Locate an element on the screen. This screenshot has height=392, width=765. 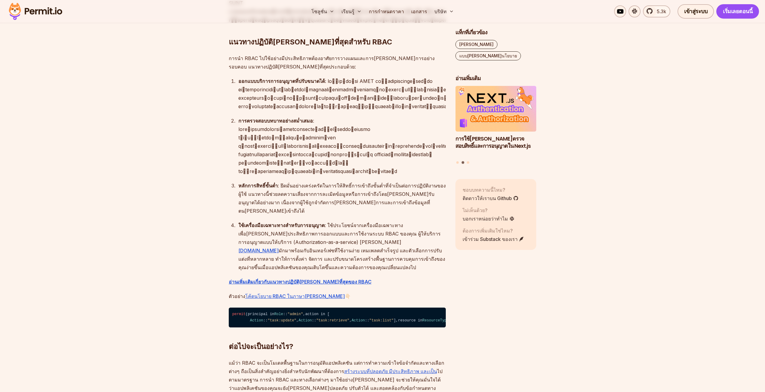
div: โพสต์ is located at coordinates (496, 125).